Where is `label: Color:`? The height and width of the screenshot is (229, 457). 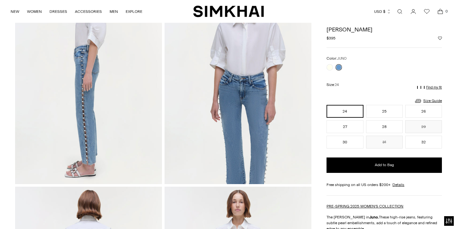
label: Color: is located at coordinates (336, 58).